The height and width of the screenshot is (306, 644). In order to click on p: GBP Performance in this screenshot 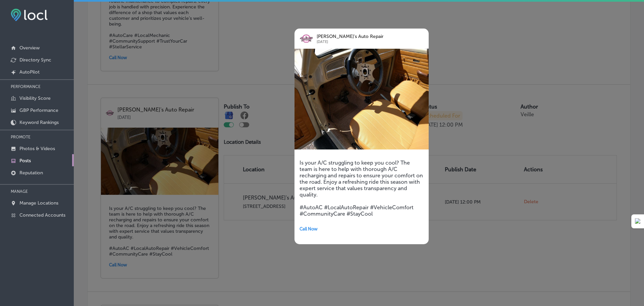, I will do `click(39, 110)`.